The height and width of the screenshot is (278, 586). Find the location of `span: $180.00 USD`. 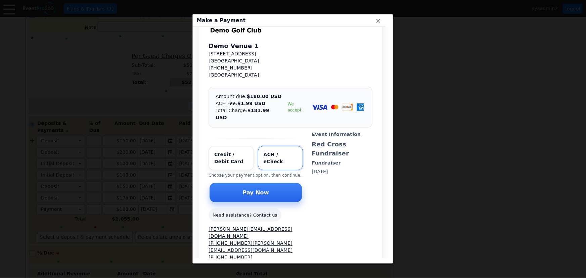

span: $180.00 USD is located at coordinates (264, 96).